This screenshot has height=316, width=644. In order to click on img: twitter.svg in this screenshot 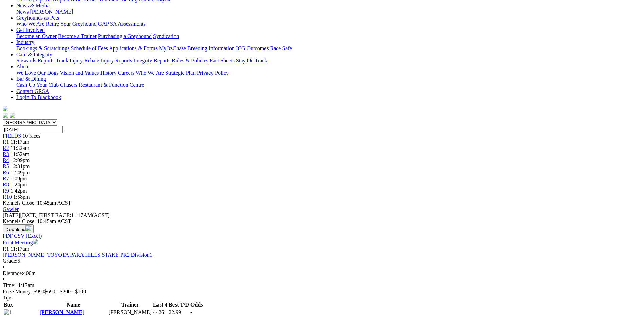, I will do `click(12, 115)`.